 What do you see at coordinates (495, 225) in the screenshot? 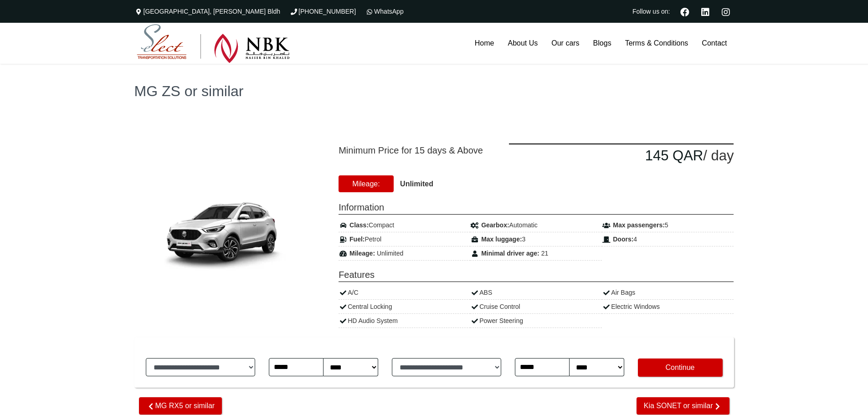
I see `strong: Gearbox:` at bounding box center [495, 225].